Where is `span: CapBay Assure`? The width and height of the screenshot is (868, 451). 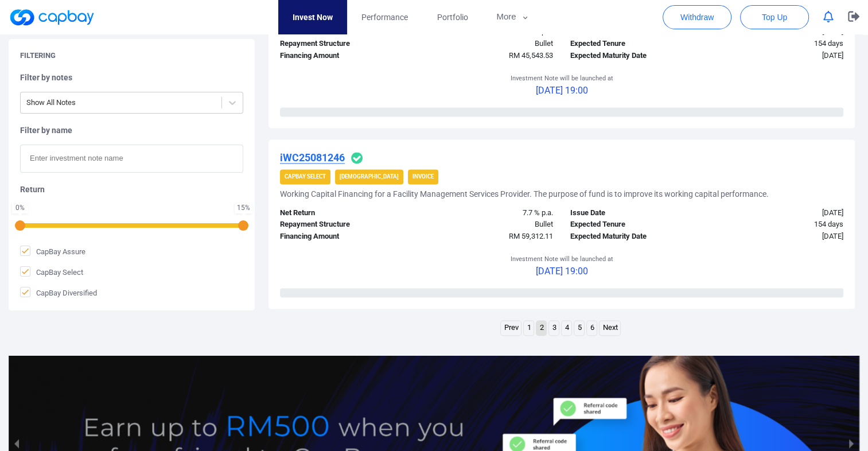 span: CapBay Assure is located at coordinates (53, 251).